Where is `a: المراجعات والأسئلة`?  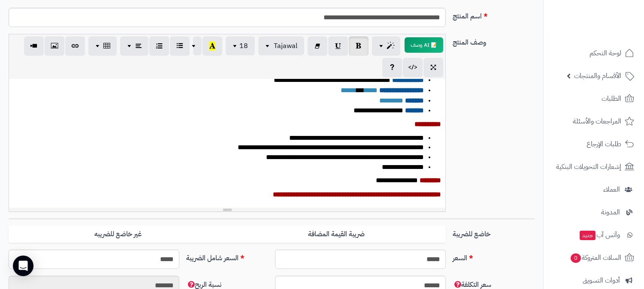 a: المراجعات والأسئلة is located at coordinates (593, 121).